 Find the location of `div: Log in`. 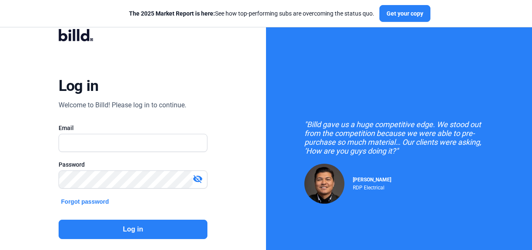

div: Log in is located at coordinates (78, 86).